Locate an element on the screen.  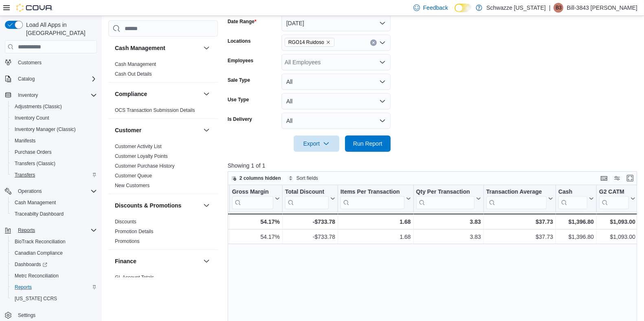
span: Customer Loyalty Points is located at coordinates (141, 156).